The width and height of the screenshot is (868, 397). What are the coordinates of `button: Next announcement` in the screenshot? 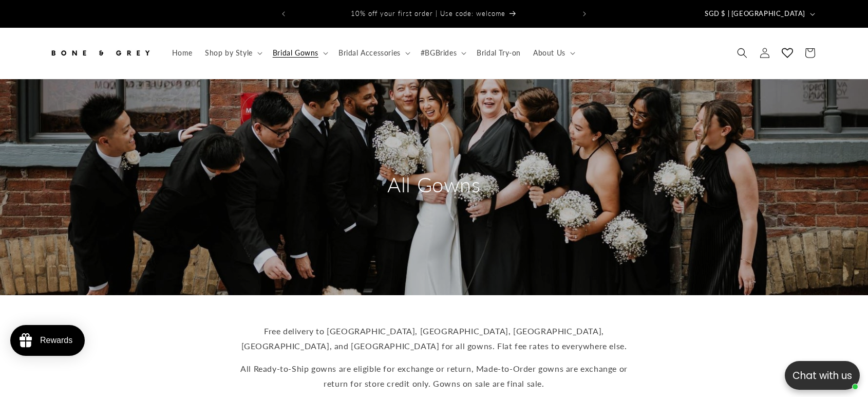 It's located at (585, 14).